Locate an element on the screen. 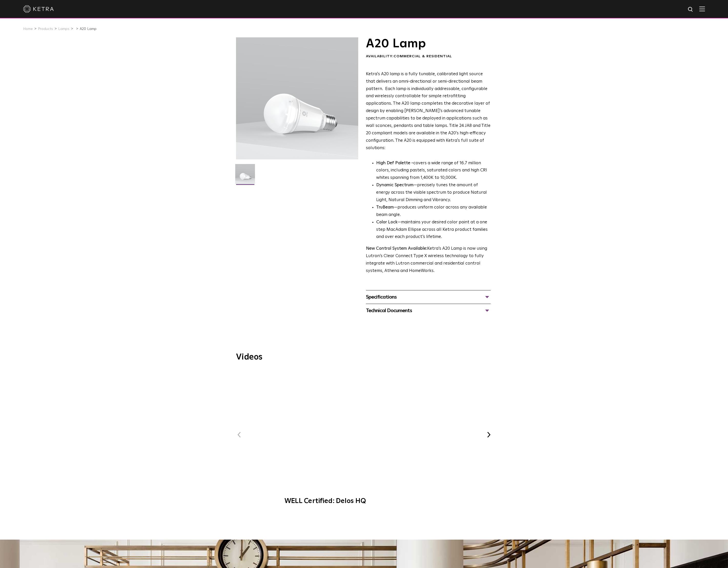 The image size is (728, 568). div: Technical Documents is located at coordinates (428, 311).